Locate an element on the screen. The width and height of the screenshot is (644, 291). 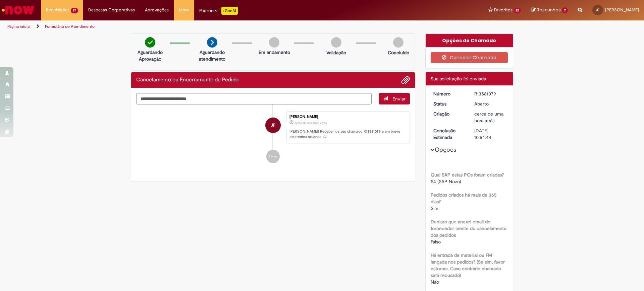
span: Favoritos is located at coordinates (503, 10).